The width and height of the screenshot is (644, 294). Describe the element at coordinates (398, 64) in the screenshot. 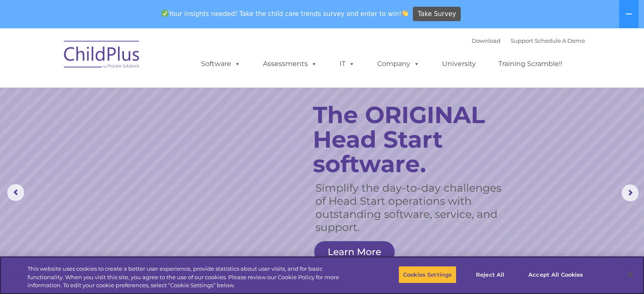

I see `a: Company` at that location.